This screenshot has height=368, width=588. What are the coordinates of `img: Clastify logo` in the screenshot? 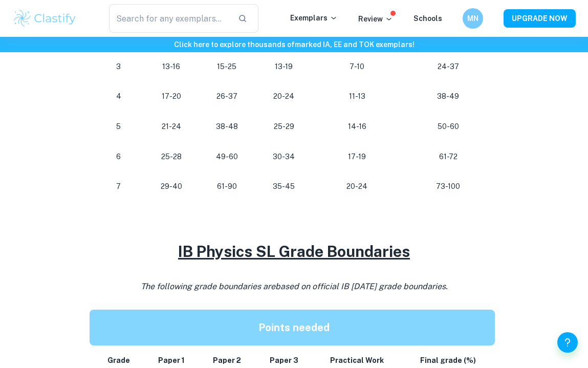 It's located at (44, 19).